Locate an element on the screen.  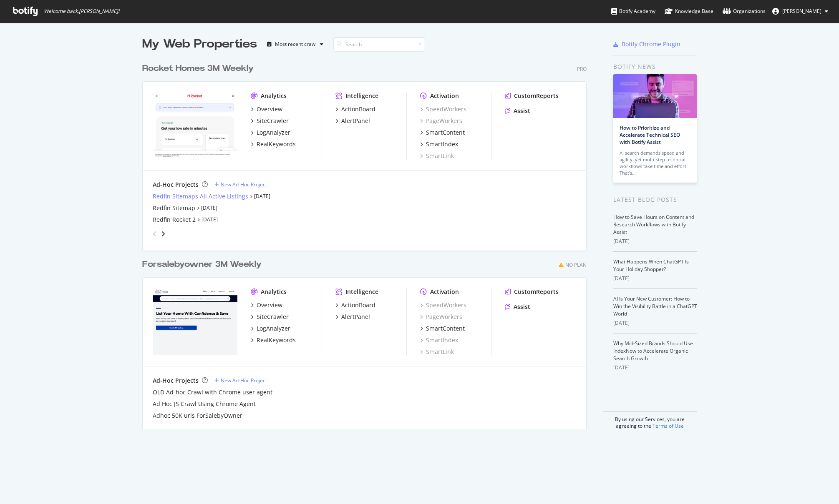
a: SpeedWorkers is located at coordinates (443, 305).